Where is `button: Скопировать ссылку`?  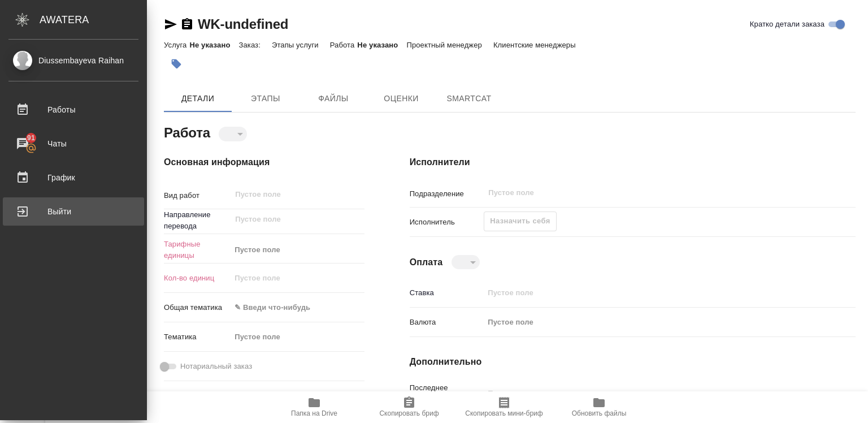 button: Скопировать ссылку is located at coordinates (187, 24).